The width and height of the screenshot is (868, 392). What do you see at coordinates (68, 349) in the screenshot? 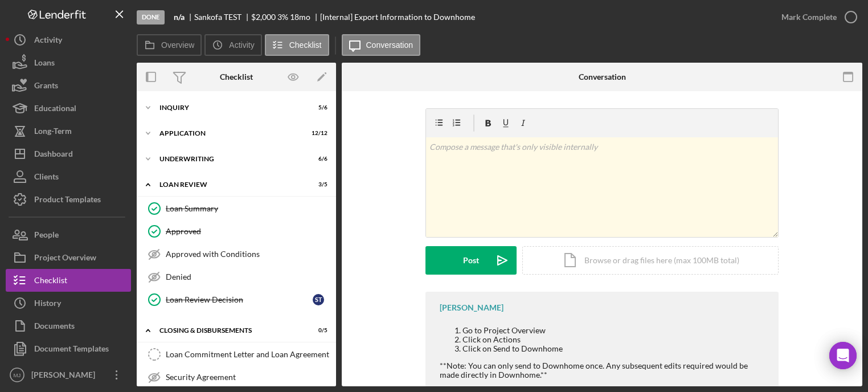
I see `button: Document Templates` at bounding box center [68, 349].